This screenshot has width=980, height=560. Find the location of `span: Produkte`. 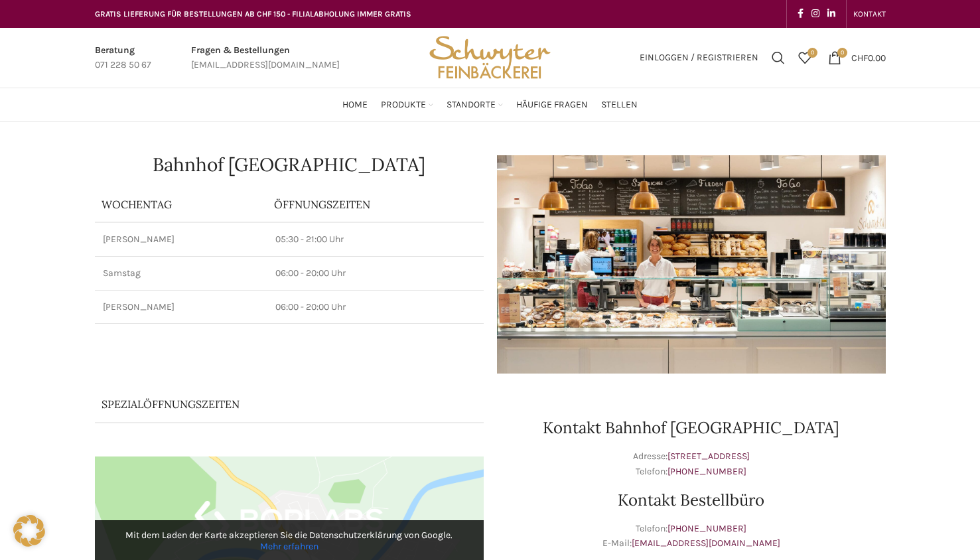

span: Produkte is located at coordinates (404, 105).